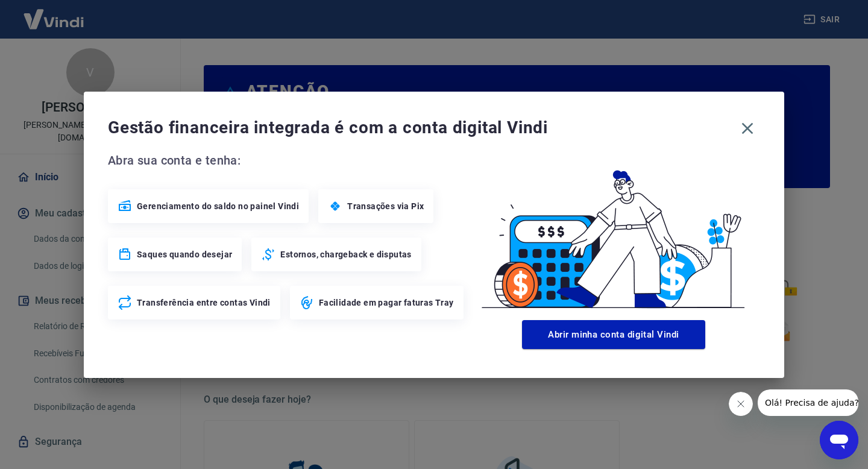 This screenshot has width=868, height=469. Describe the element at coordinates (184, 254) in the screenshot. I see `span: Saques quando desejar` at that location.